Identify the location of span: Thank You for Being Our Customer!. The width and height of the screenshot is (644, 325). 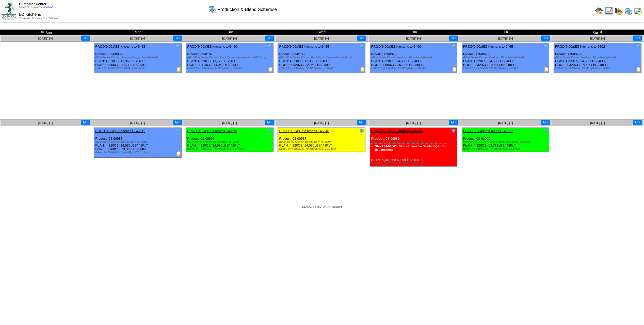
(39, 18).